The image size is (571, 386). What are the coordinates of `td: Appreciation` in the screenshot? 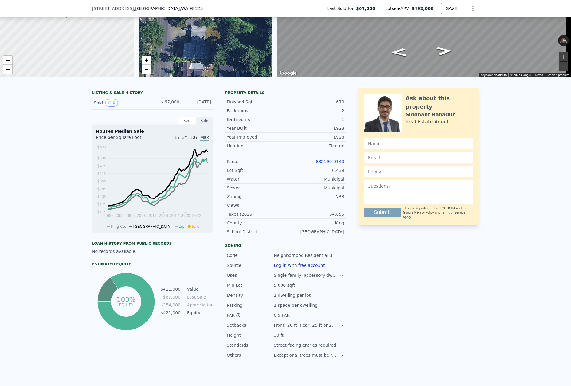 It's located at (199, 305).